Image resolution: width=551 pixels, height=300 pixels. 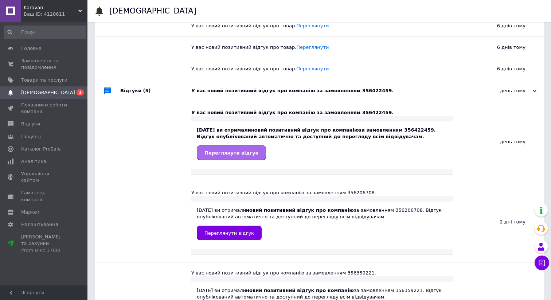 I want to click on span: Відгуки, so click(x=31, y=124).